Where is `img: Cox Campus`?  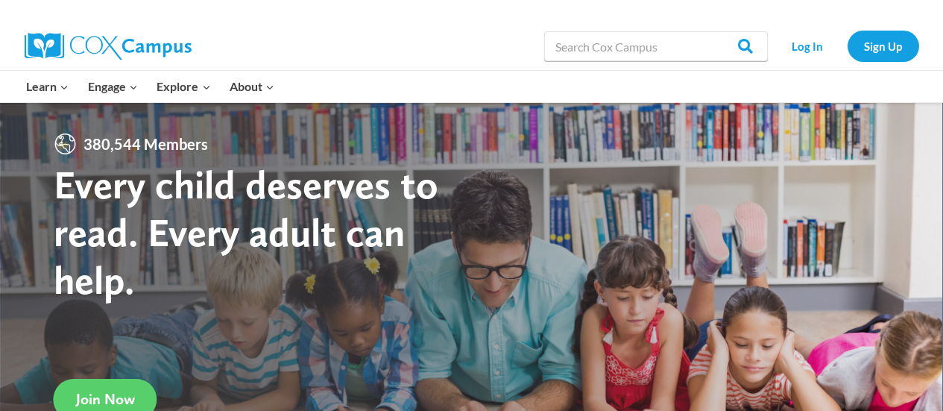 img: Cox Campus is located at coordinates (108, 46).